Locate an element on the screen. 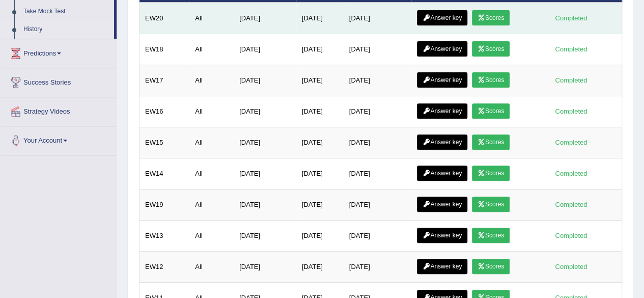 Image resolution: width=644 pixels, height=298 pixels. td: EW16 is located at coordinates (165, 111).